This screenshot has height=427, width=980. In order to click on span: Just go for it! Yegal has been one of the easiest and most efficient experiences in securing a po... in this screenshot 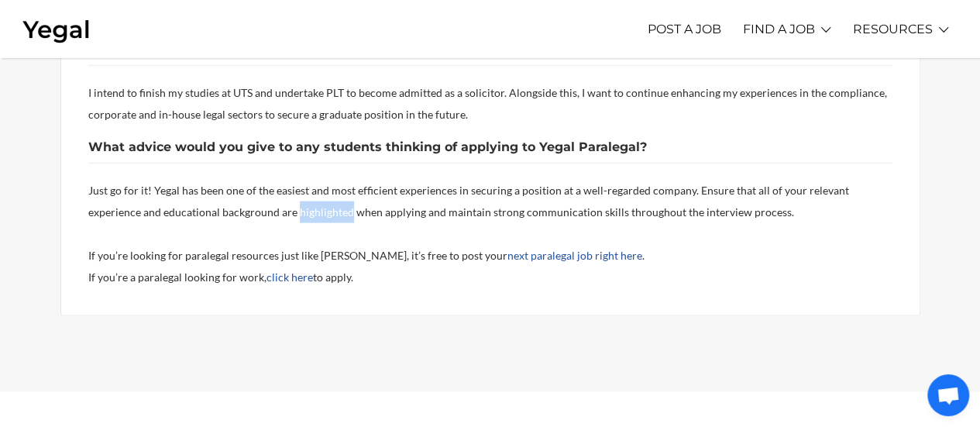, I will do `click(468, 200)`.